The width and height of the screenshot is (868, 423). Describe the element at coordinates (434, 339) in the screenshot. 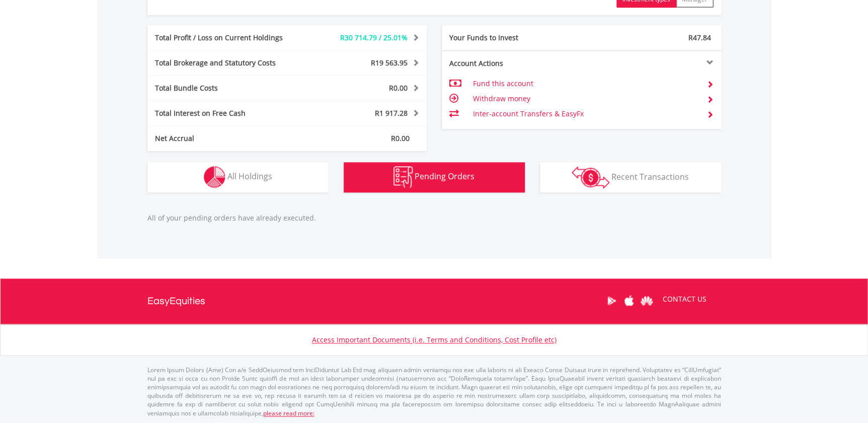

I see `a: Access Important Documents (i.e. Terms and Conditions, Cost Profile etc)` at that location.